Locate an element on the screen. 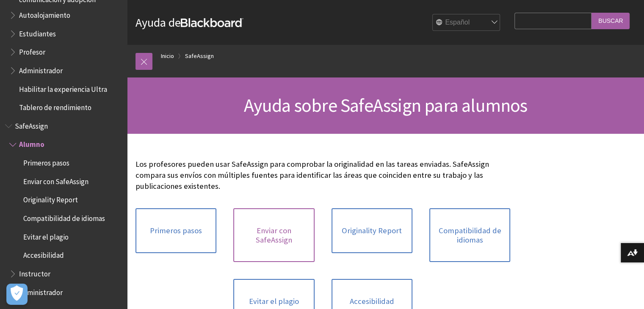  a: Enviar con SafeAssign is located at coordinates (273, 235).